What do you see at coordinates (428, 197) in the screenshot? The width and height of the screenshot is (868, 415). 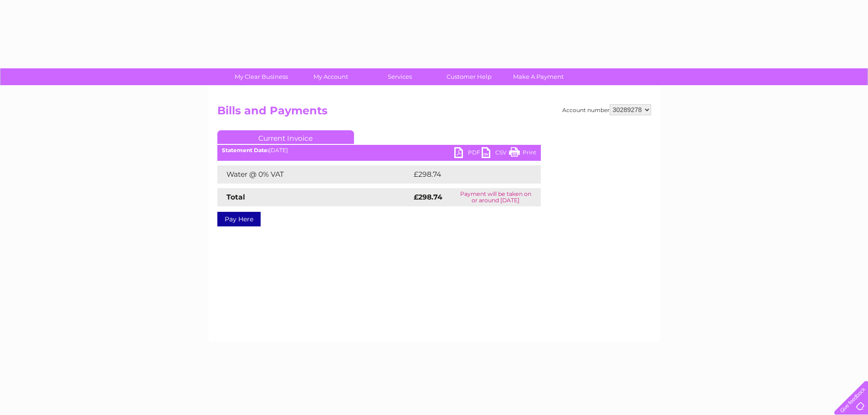 I see `strong: £298.74` at bounding box center [428, 197].